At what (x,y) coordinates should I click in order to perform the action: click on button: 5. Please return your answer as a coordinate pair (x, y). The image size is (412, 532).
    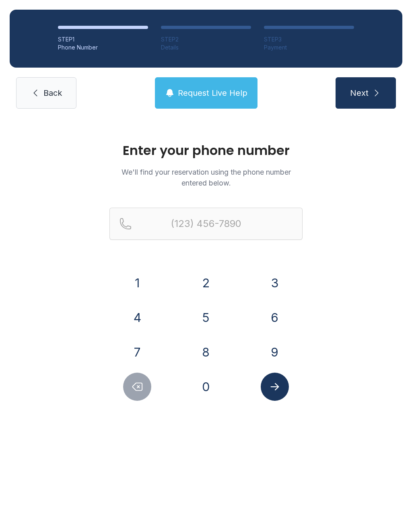
    Looking at the image, I should click on (206, 317).